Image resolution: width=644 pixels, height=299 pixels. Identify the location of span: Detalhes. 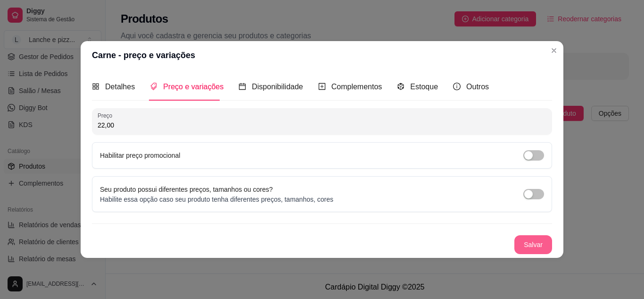
(120, 86).